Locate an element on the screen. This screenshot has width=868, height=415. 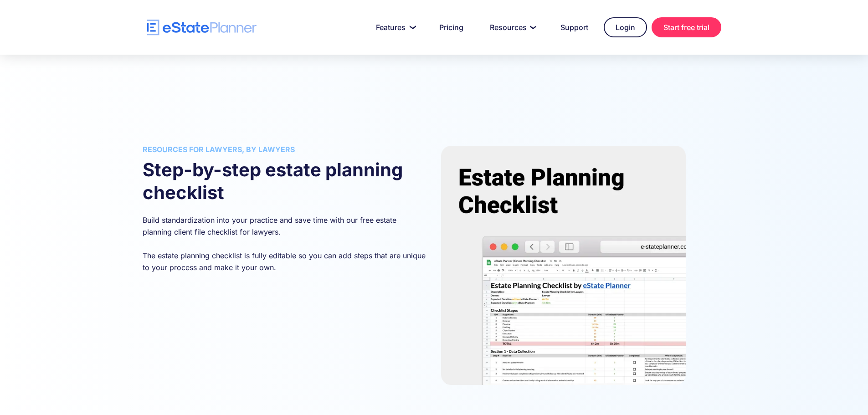
a: Resources is located at coordinates (512, 27).